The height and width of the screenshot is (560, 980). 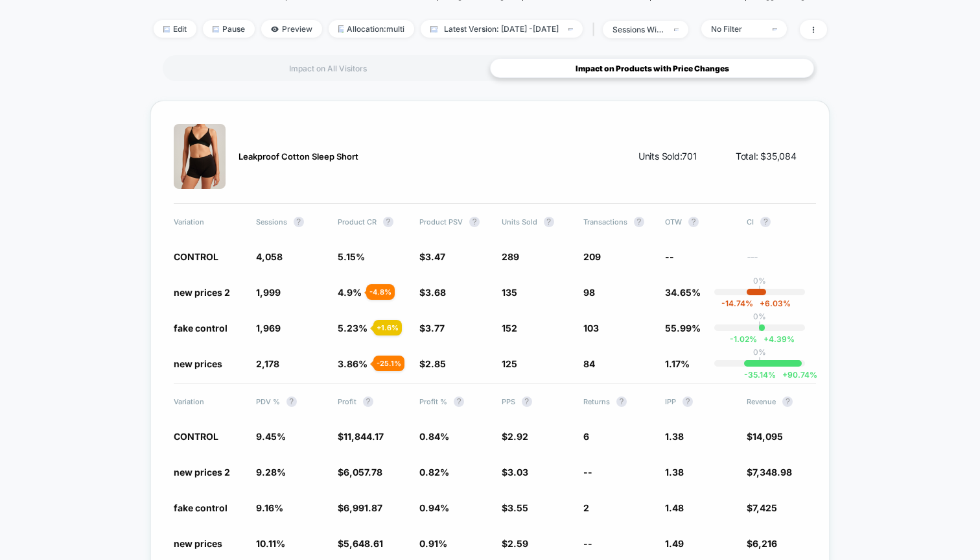 What do you see at coordinates (674, 436) in the screenshot?
I see `span: 1.38` at bounding box center [674, 436].